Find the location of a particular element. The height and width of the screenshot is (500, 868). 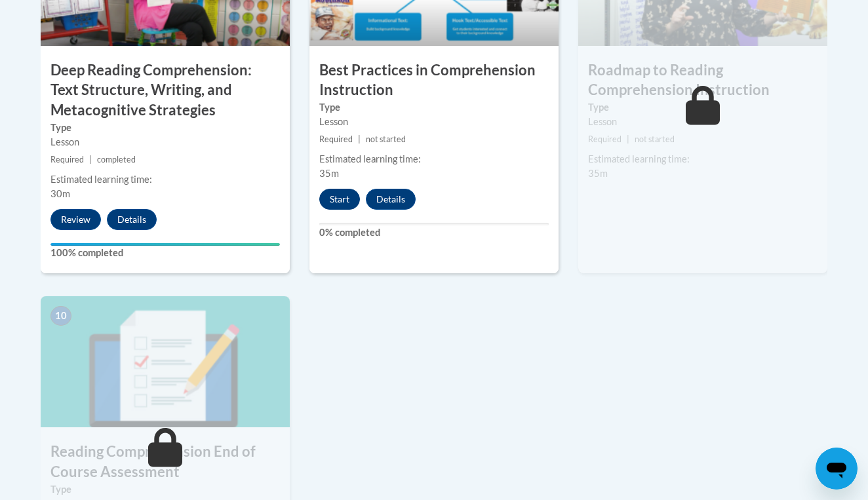

label: 0% completed is located at coordinates (434, 233).